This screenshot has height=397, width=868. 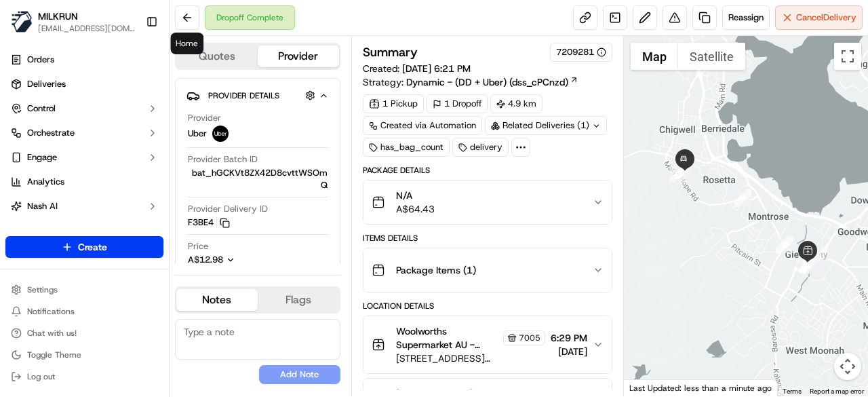 What do you see at coordinates (712, 56) in the screenshot?
I see `button: Show satellite imagery` at bounding box center [712, 56].